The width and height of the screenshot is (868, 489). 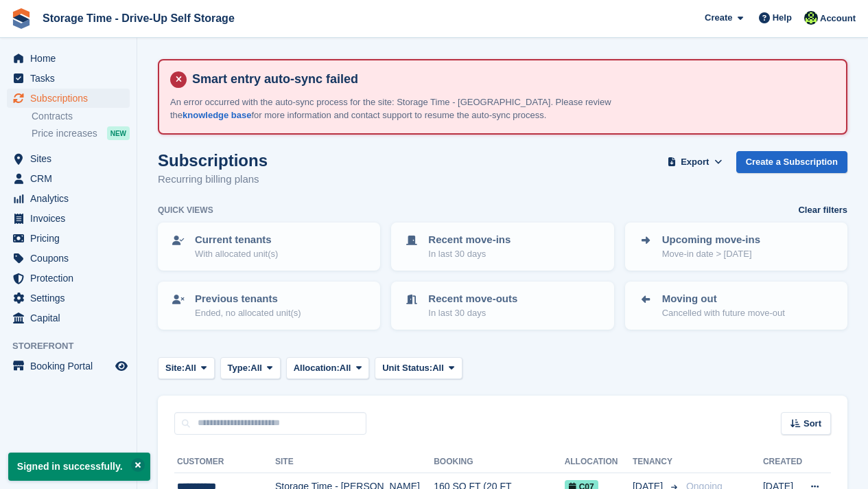 What do you see at coordinates (72, 58) in the screenshot?
I see `span: Home` at bounding box center [72, 58].